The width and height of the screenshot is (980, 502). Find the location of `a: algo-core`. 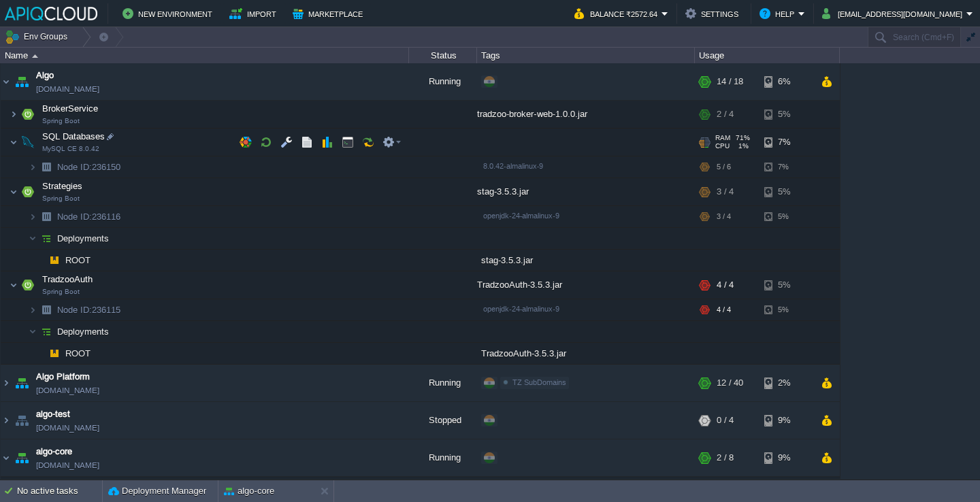

a: algo-core is located at coordinates (54, 452).